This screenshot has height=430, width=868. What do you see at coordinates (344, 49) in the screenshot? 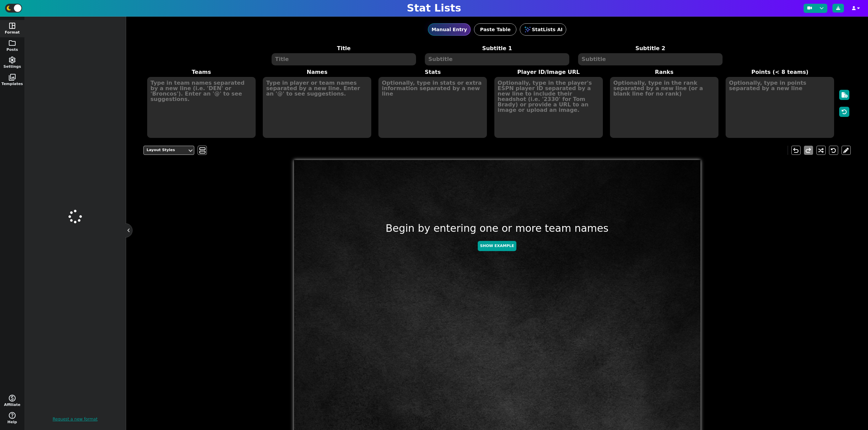
I see `label: Title` at bounding box center [344, 49].